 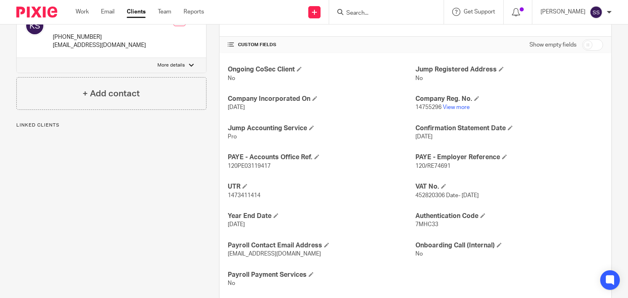 I want to click on h4: Jump Accounting Service, so click(x=321, y=128).